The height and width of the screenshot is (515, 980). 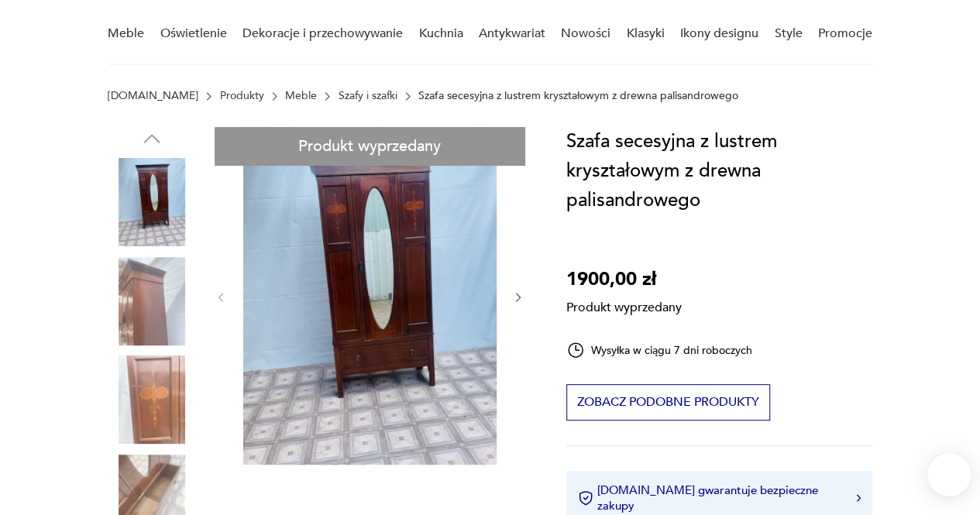 What do you see at coordinates (646, 33) in the screenshot?
I see `a: Klasyki` at bounding box center [646, 33].